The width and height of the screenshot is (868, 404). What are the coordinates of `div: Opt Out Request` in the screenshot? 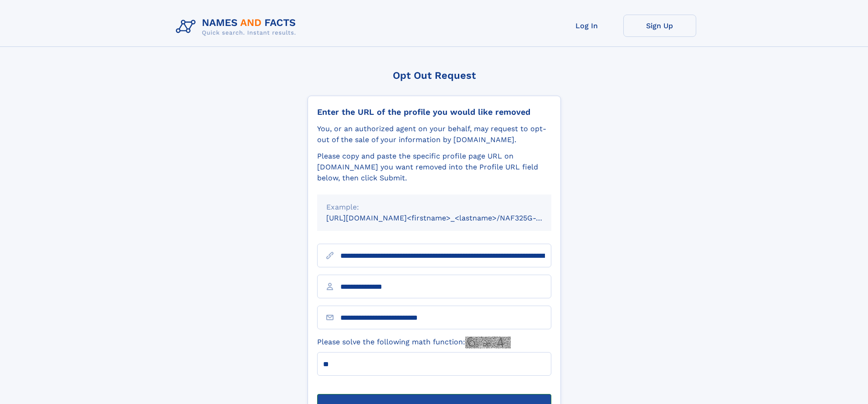 It's located at (434, 75).